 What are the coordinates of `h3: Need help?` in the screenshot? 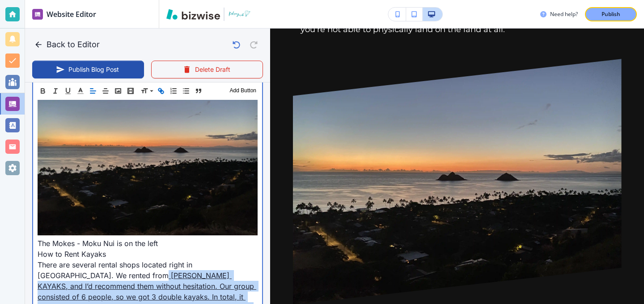 It's located at (564, 15).